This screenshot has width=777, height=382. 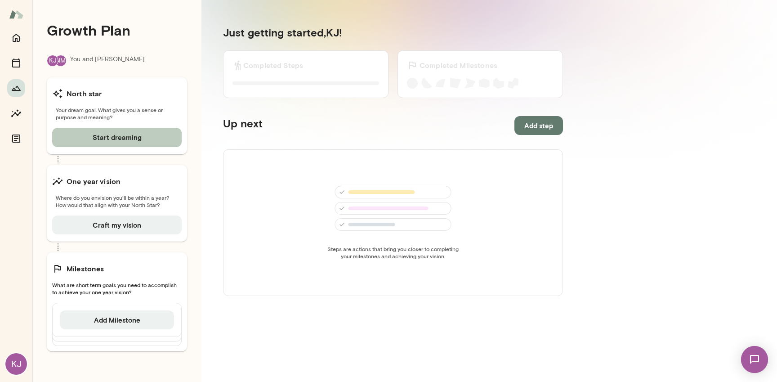 What do you see at coordinates (85, 268) in the screenshot?
I see `h6: Milestones` at bounding box center [85, 268].